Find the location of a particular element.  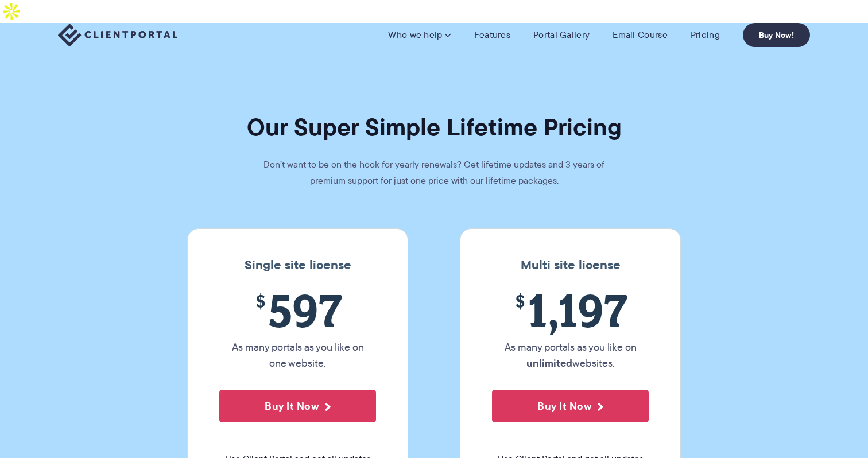

p: Don’t want to be on the hook for yearly renewals? Get lifetime updates and 3 years of premium sup... is located at coordinates (434, 173).